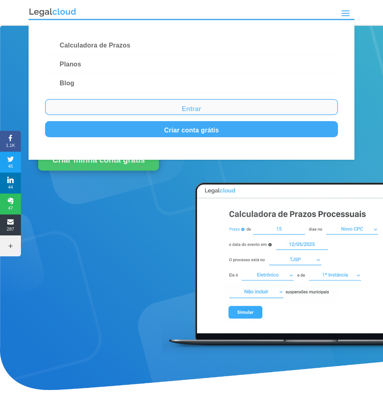  Describe the element at coordinates (192, 129) in the screenshot. I see `a: Criar conta grátis` at that location.